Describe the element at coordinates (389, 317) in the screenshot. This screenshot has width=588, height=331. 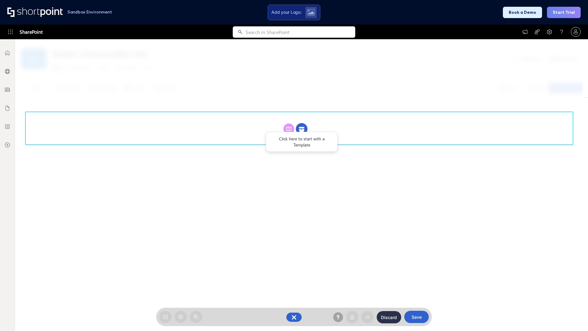
I see `button: Discard` at that location.